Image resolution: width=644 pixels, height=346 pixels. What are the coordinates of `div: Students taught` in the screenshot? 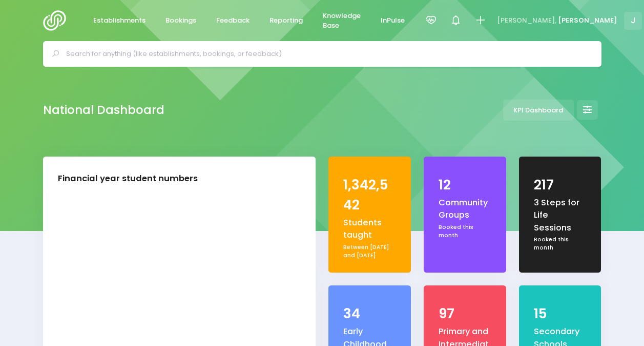 It's located at (369, 229).